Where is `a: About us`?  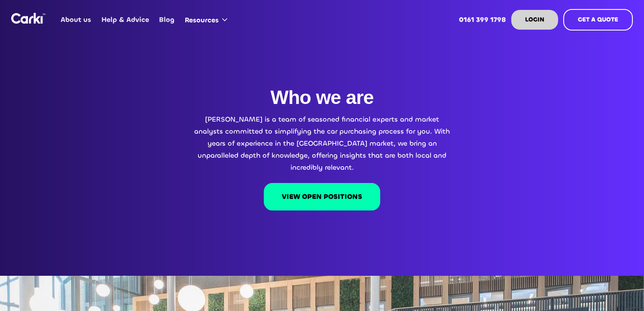
a: About us is located at coordinates (76, 20).